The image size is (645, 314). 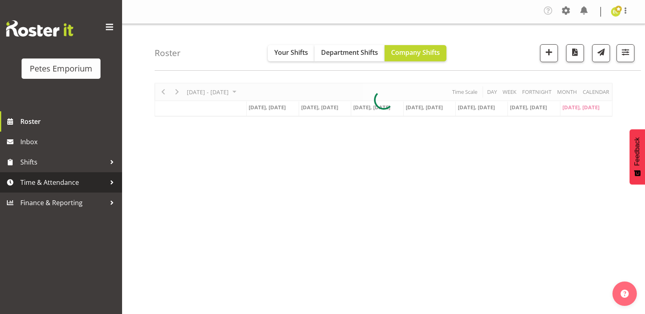 I want to click on span: Roster, so click(x=69, y=122).